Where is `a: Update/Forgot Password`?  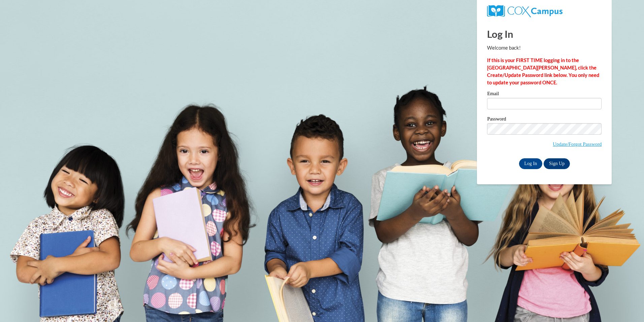 a: Update/Forgot Password is located at coordinates (577, 144).